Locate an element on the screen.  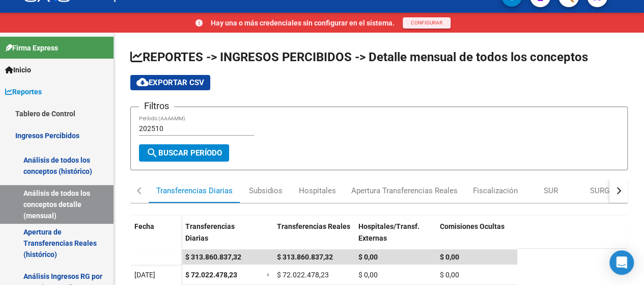
datatable-header-cell: Comisiones Ocultas is located at coordinates (477, 238).